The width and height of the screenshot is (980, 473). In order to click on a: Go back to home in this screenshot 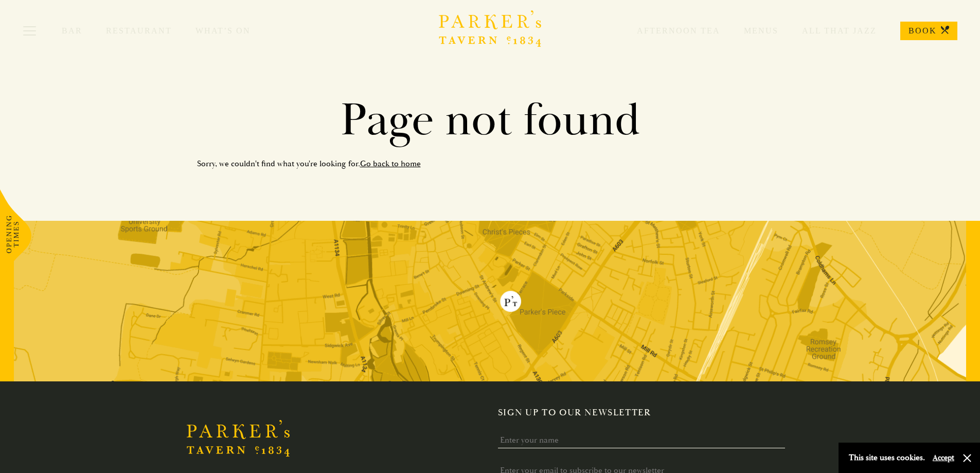, I will do `click(390, 164)`.